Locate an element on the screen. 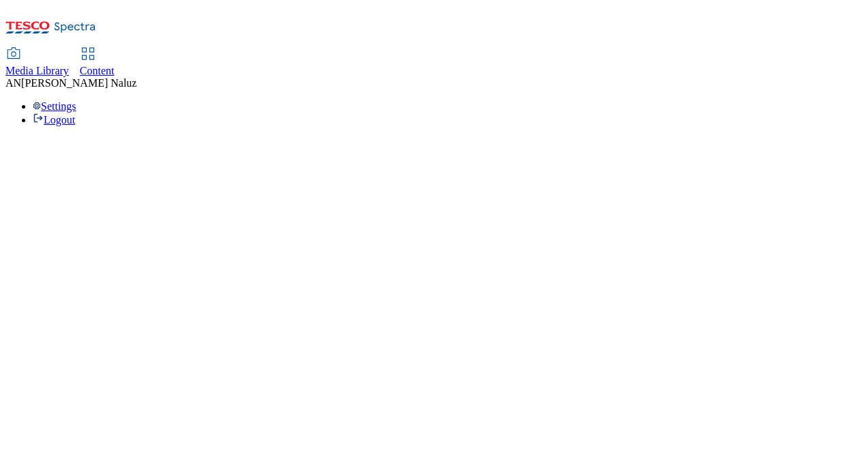 Image resolution: width=868 pixels, height=460 pixels. span: Content is located at coordinates (97, 70).